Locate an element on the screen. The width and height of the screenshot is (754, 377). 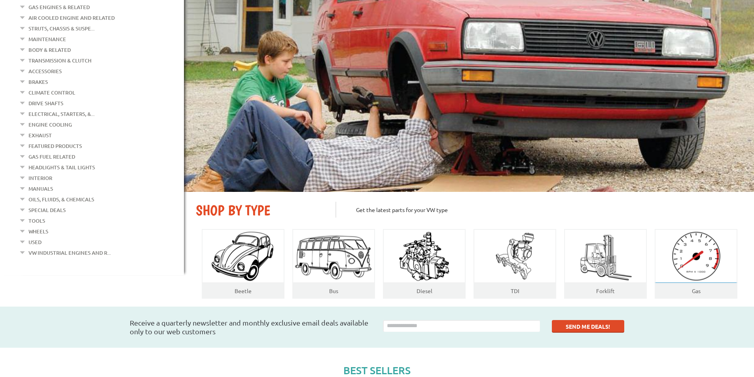
a: Featured Products is located at coordinates (55, 146).